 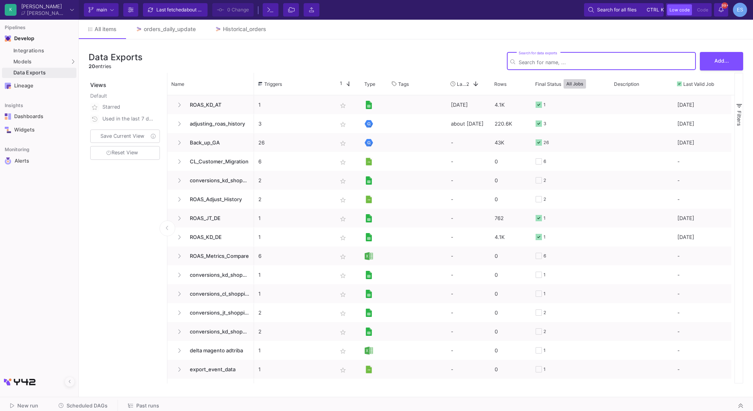 I want to click on button: Code, so click(x=703, y=10).